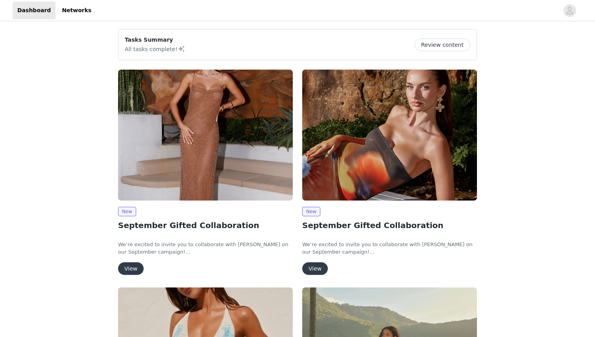 This screenshot has height=337, width=595. I want to click on a: Networks, so click(76, 10).